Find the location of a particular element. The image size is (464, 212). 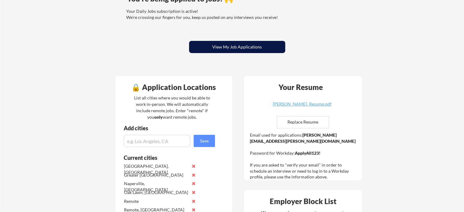

strong: ApplyAll123! is located at coordinates (307, 153).